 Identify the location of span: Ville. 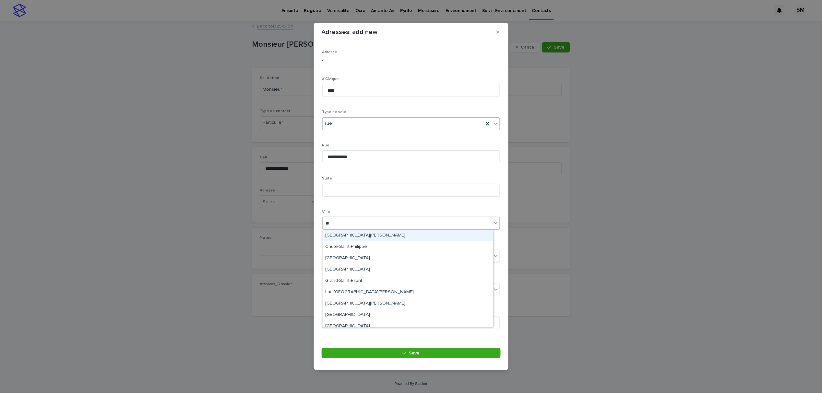
(326, 212).